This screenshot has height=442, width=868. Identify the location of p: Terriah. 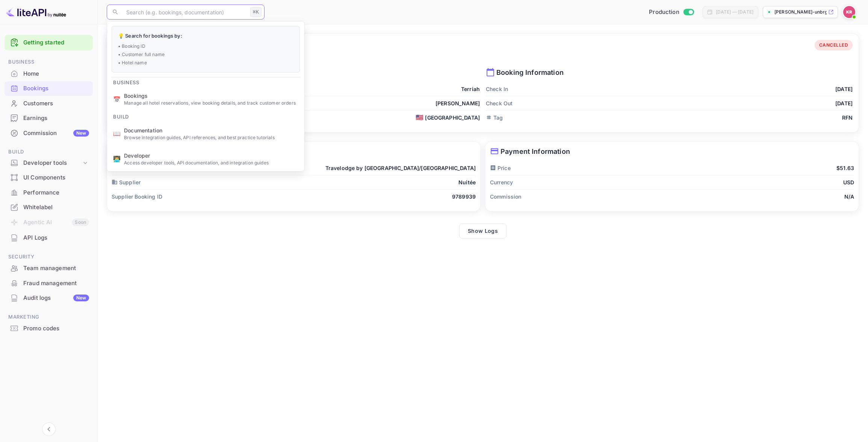
(470, 89).